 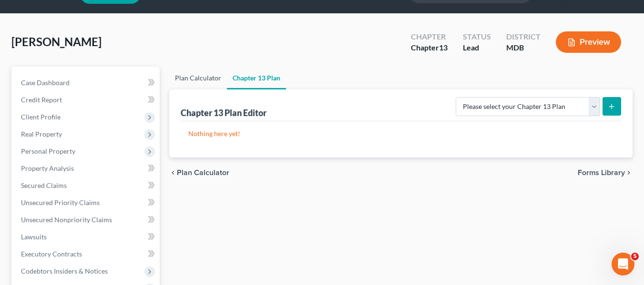 I want to click on a: Property Analysis, so click(x=86, y=168).